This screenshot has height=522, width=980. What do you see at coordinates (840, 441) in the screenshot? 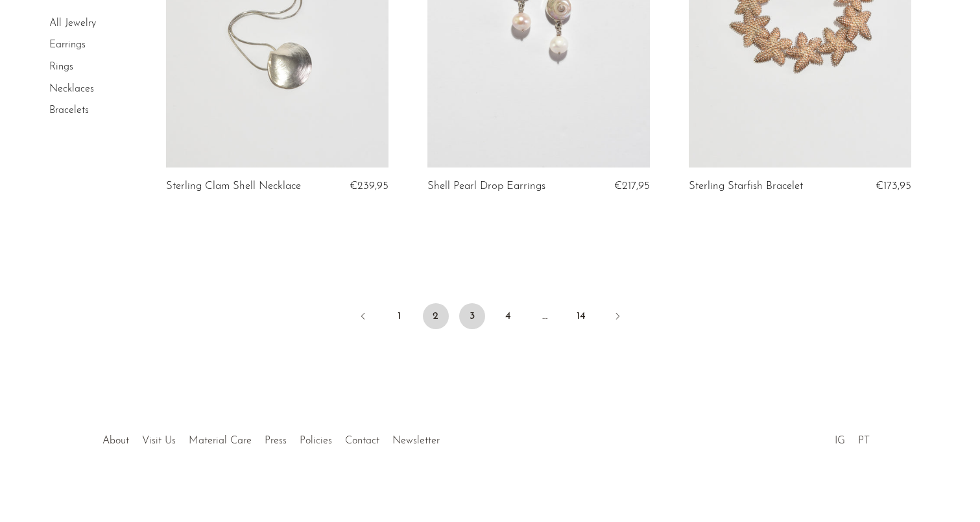
I see `a: IG` at bounding box center [840, 441].